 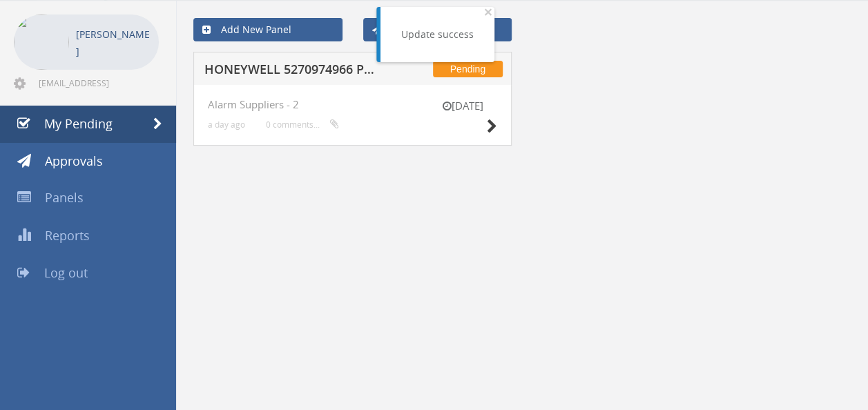 I want to click on a: Add New Panel, so click(x=268, y=30).